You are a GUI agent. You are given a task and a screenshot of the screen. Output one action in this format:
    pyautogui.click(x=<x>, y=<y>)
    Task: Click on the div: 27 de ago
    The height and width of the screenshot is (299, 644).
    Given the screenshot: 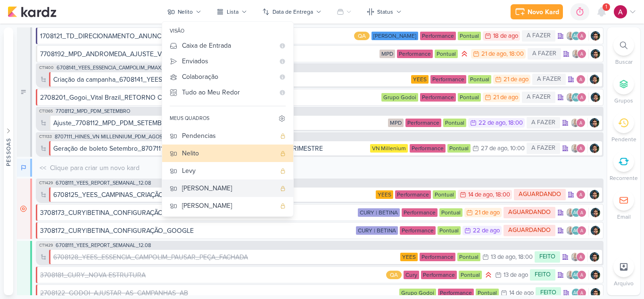 What is the action you would take?
    pyautogui.click(x=494, y=148)
    